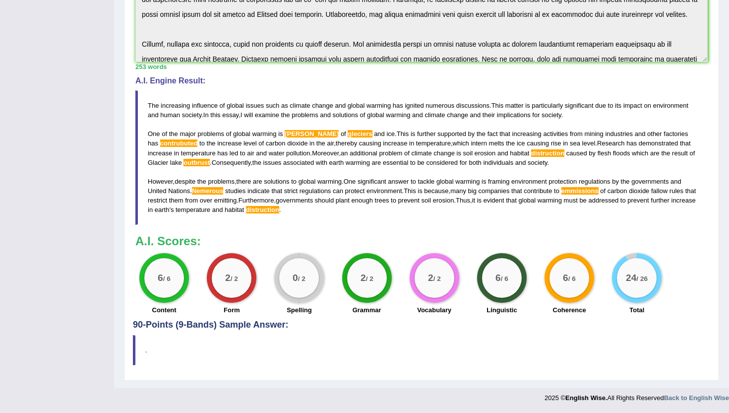  What do you see at coordinates (479, 143) in the screenshot?
I see `span: intern` at bounding box center [479, 143].